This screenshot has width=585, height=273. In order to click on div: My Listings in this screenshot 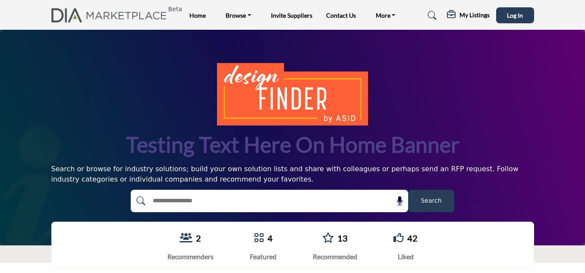, I will do `click(468, 16)`.